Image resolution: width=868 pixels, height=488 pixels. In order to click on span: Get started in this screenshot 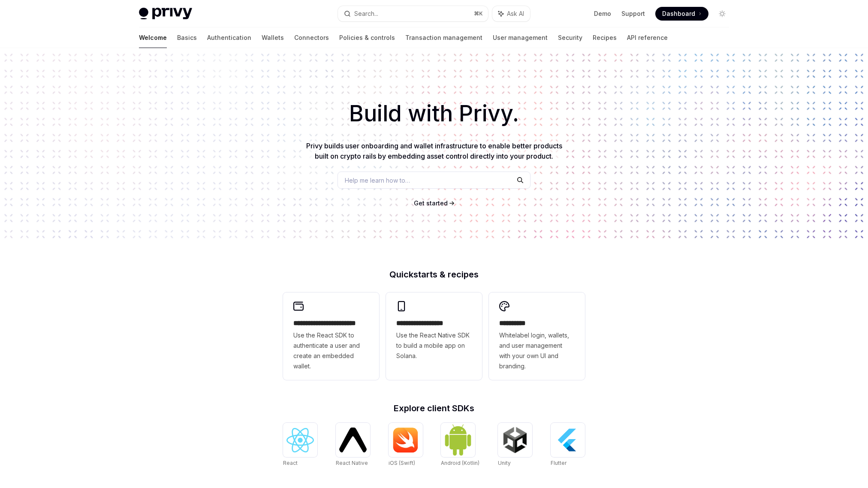, I will do `click(431, 203)`.